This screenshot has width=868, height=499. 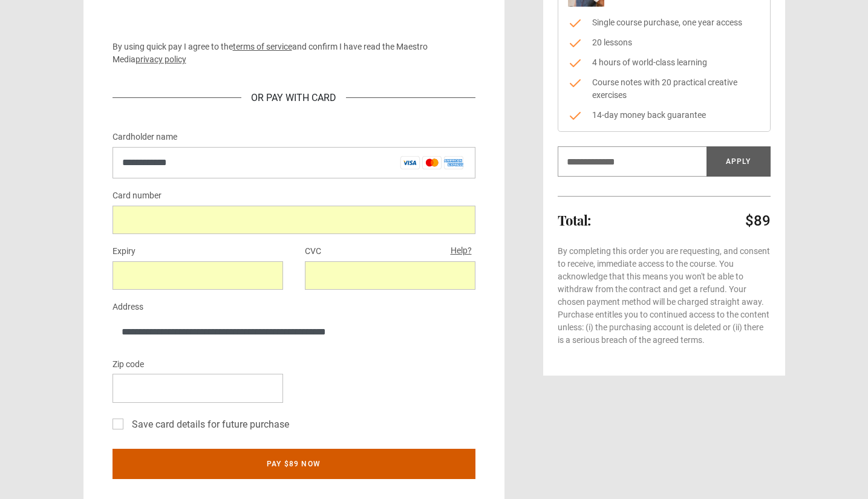 I want to click on label: Cardholder name, so click(x=145, y=137).